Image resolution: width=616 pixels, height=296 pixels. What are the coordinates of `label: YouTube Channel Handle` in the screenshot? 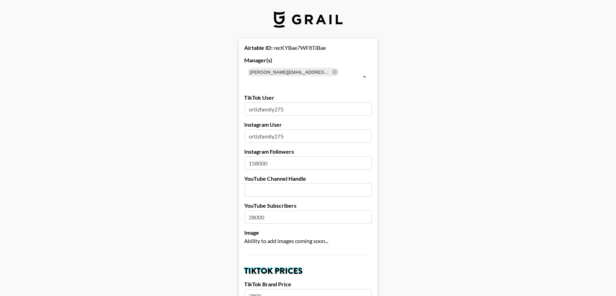 It's located at (308, 179).